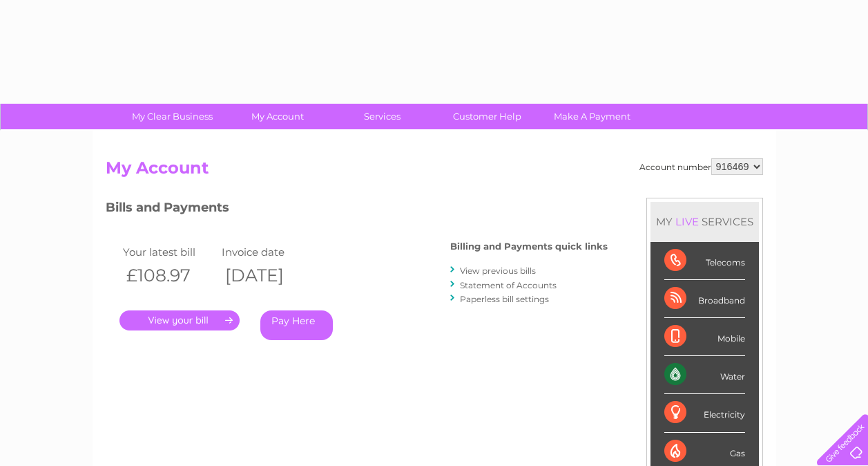 This screenshot has width=868, height=466. Describe the element at coordinates (498, 271) in the screenshot. I see `a: View previous bills` at that location.